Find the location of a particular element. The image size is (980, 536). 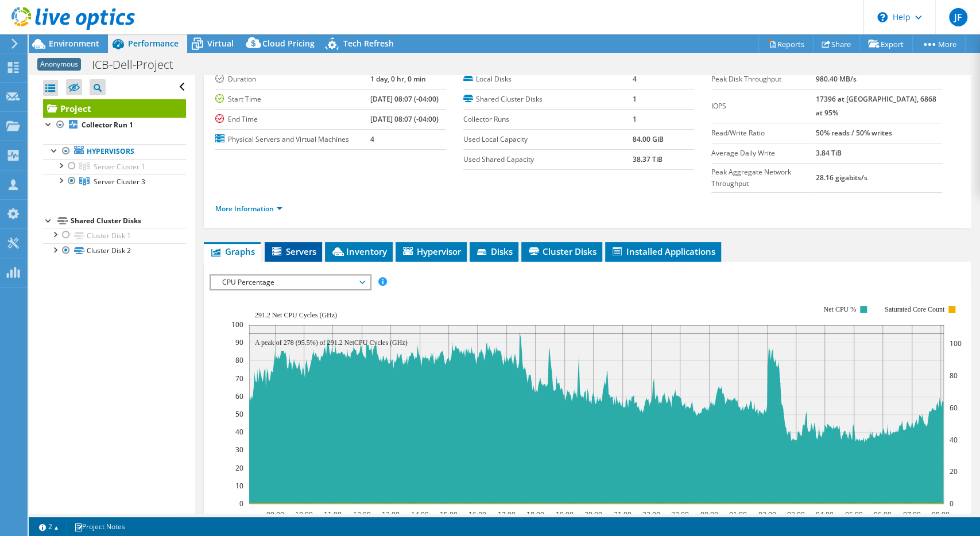

a: Hypervisors is located at coordinates (114, 151).